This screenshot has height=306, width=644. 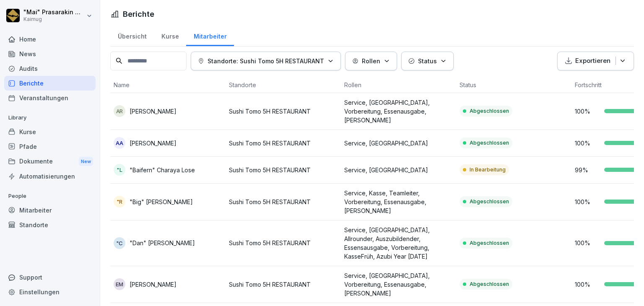 What do you see at coordinates (50, 39) in the screenshot?
I see `div: Home` at bounding box center [50, 39].